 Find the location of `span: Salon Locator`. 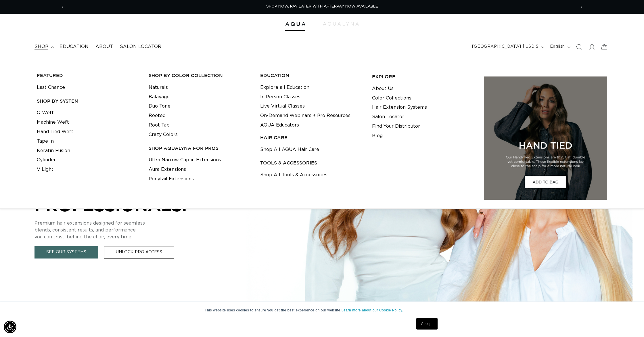

span: Salon Locator is located at coordinates (141, 47).